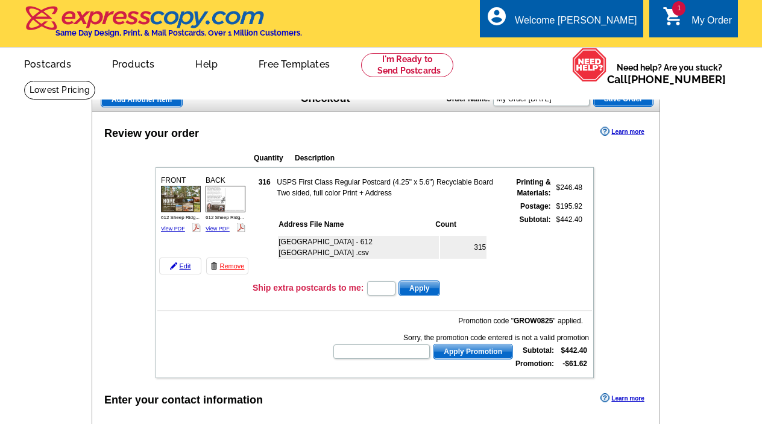 The height and width of the screenshot is (424, 762). What do you see at coordinates (180, 266) in the screenshot?
I see `a: Edit` at bounding box center [180, 266].